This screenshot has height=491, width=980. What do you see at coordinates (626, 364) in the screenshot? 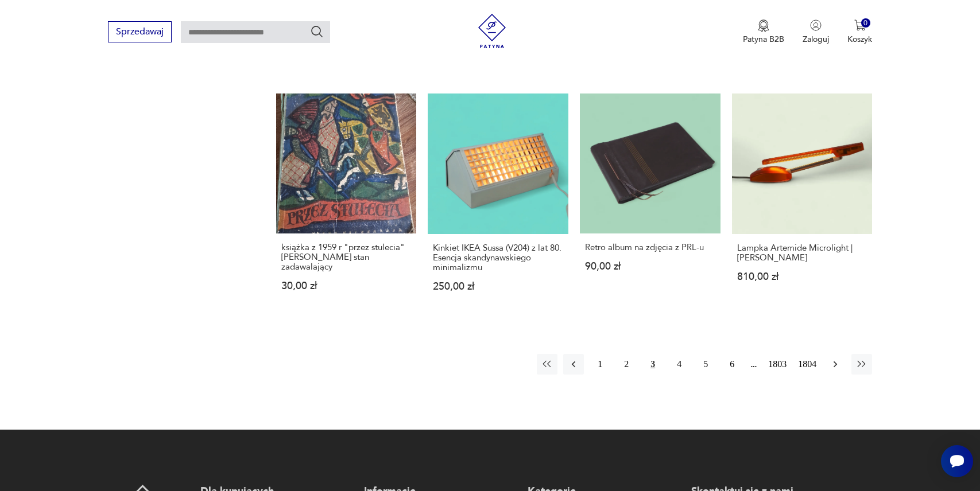
I see `button: 2` at bounding box center [626, 364].